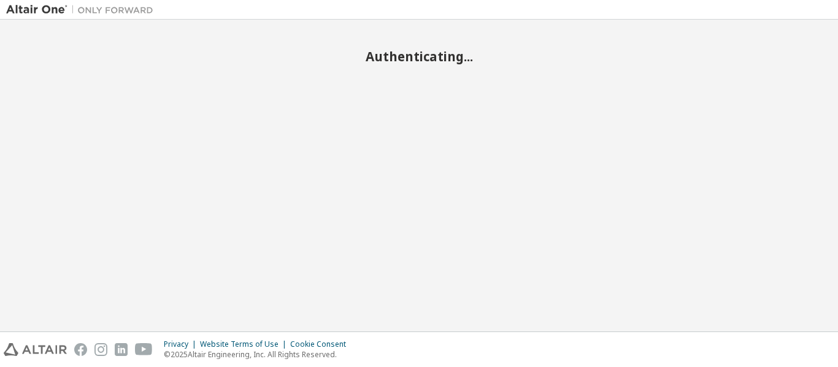 This screenshot has width=838, height=367. I want to click on h2: Authenticating..., so click(419, 56).